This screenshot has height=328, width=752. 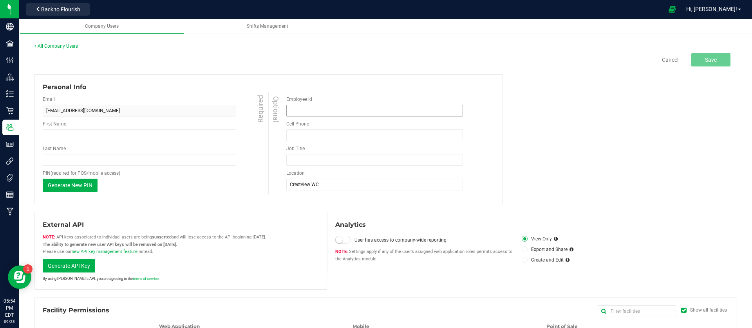 I want to click on span: Save, so click(x=711, y=60).